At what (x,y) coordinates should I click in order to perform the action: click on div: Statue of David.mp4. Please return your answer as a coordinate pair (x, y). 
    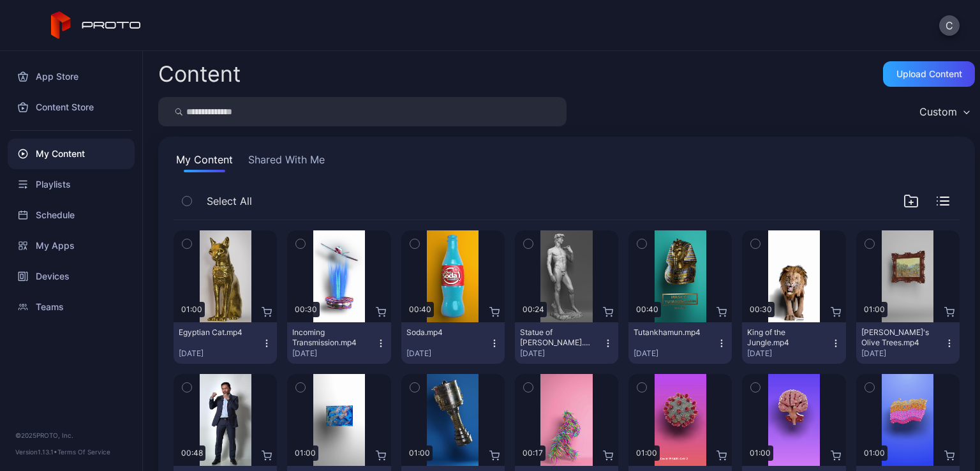
    Looking at the image, I should click on (555, 338).